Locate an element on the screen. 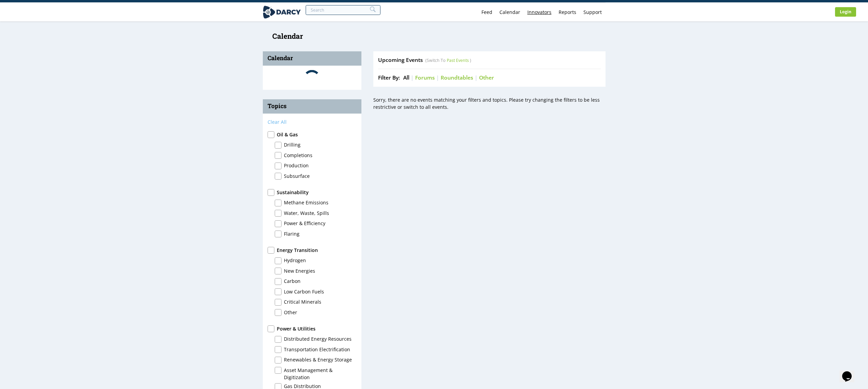 This screenshot has width=868, height=389. div: Methane Emissions is located at coordinates (306, 202).